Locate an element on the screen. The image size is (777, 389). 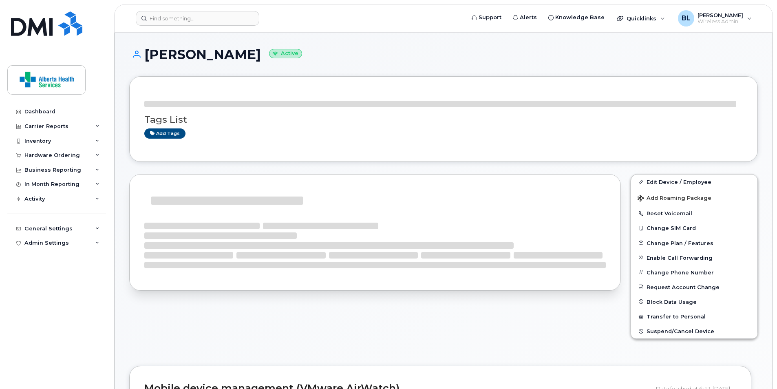
span: Suspend/Cancel Device is located at coordinates (680, 331).